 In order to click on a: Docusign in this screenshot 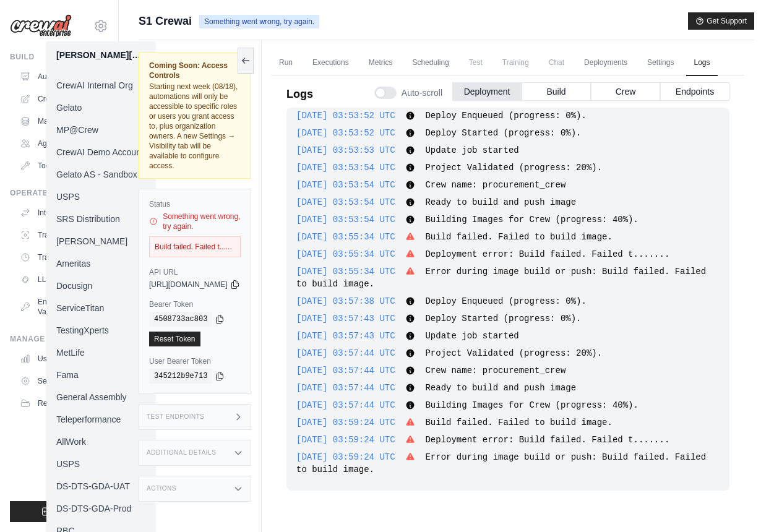, I will do `click(101, 286)`.